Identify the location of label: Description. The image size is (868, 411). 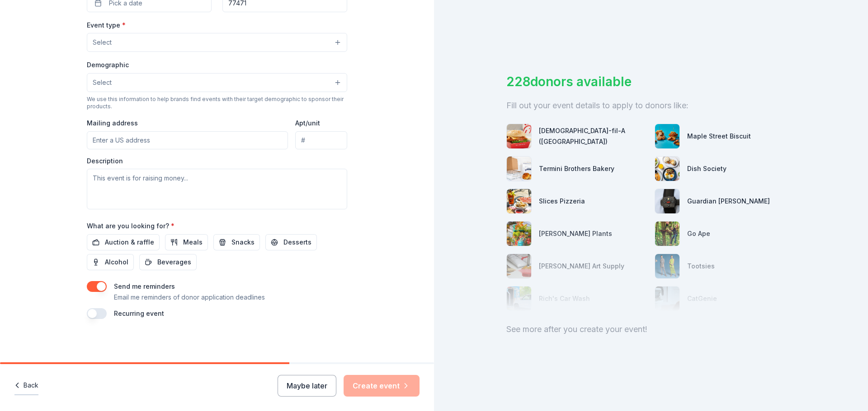
(105, 161).